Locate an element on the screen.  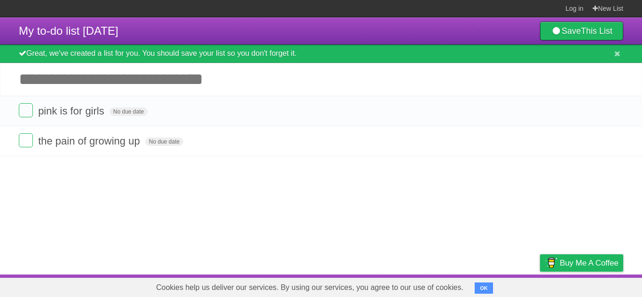
span: Buy me a coffee is located at coordinates (589, 263).